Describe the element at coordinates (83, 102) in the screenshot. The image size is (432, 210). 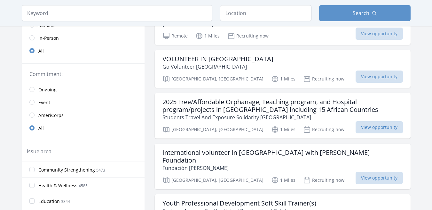
I see `a: Event` at that location.